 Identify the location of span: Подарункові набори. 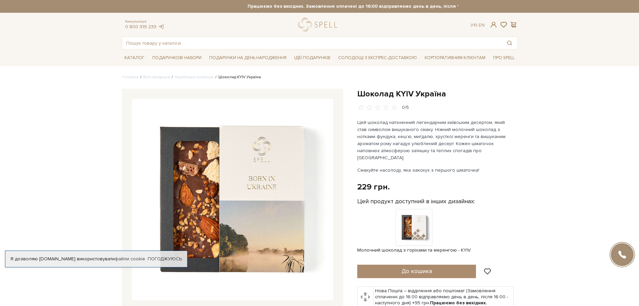
(177, 58).